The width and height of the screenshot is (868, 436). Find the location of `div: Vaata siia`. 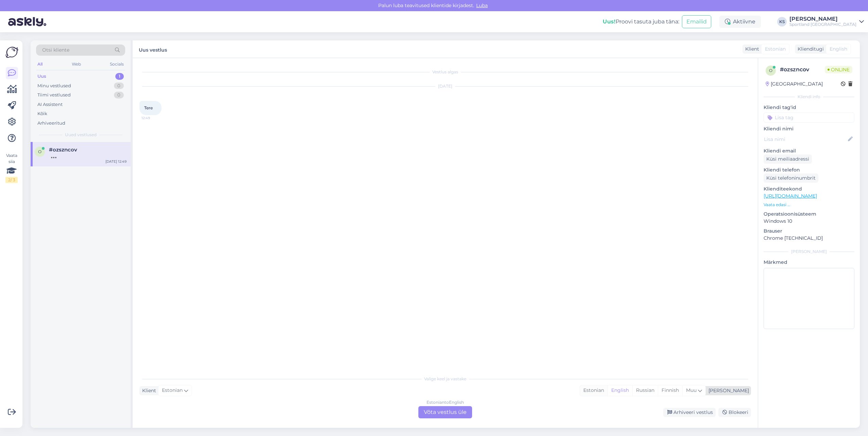

div: Vaata siia is located at coordinates (11, 168).